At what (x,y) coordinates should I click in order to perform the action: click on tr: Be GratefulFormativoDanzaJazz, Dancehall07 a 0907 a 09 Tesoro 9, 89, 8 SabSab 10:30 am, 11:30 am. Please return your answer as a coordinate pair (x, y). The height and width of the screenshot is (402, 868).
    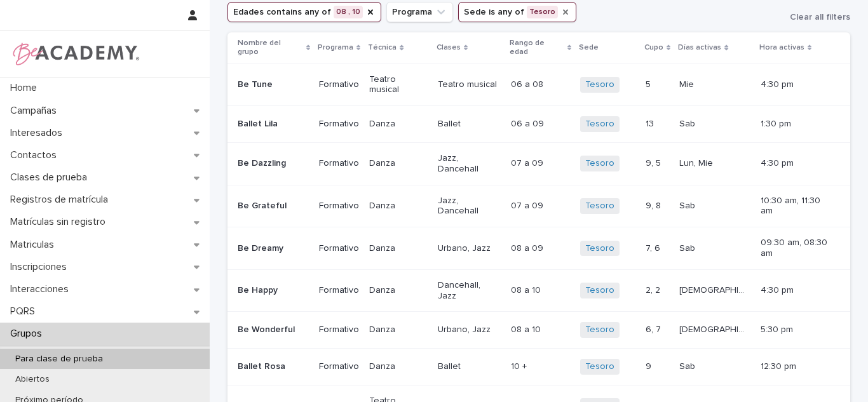
    Looking at the image, I should click on (539, 206).